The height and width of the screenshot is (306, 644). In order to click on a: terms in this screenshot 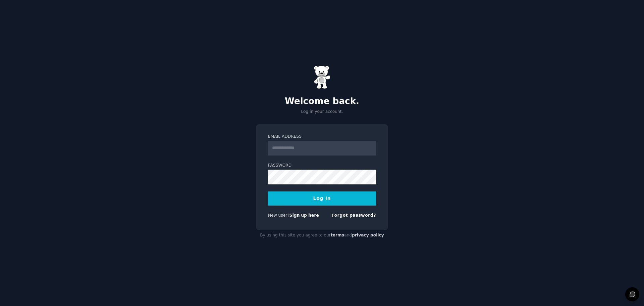, I will do `click(337, 235)`.